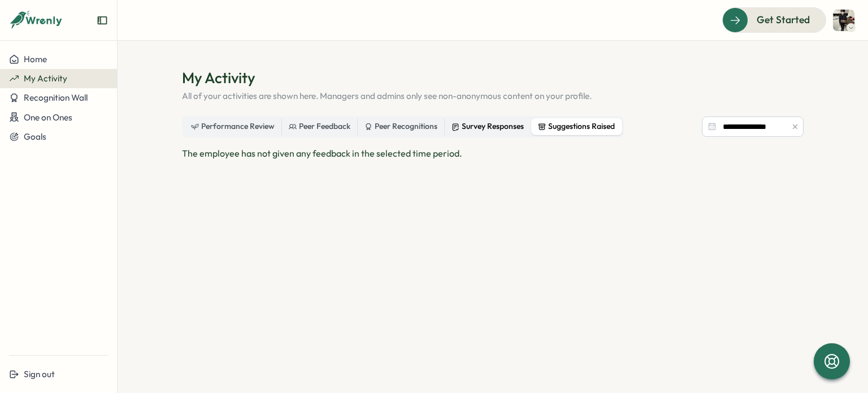 The image size is (868, 393). I want to click on p: All of your activities are shown here. Managers and admins only see non-anonymous content on your..., so click(493, 96).